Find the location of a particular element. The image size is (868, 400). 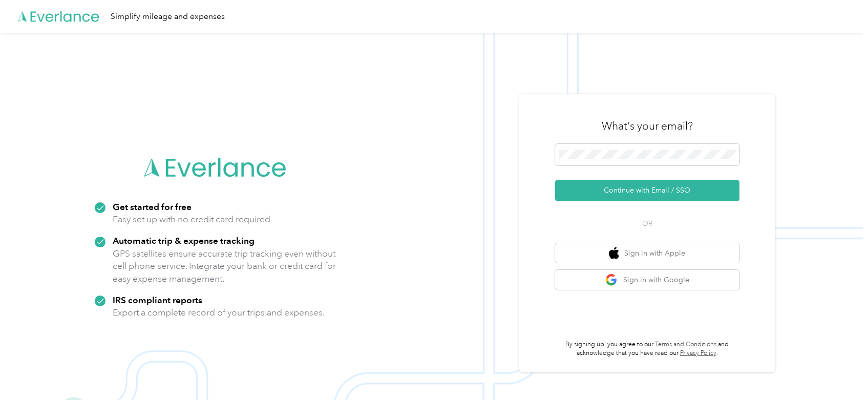

a: Terms and Conditions is located at coordinates (685, 344).